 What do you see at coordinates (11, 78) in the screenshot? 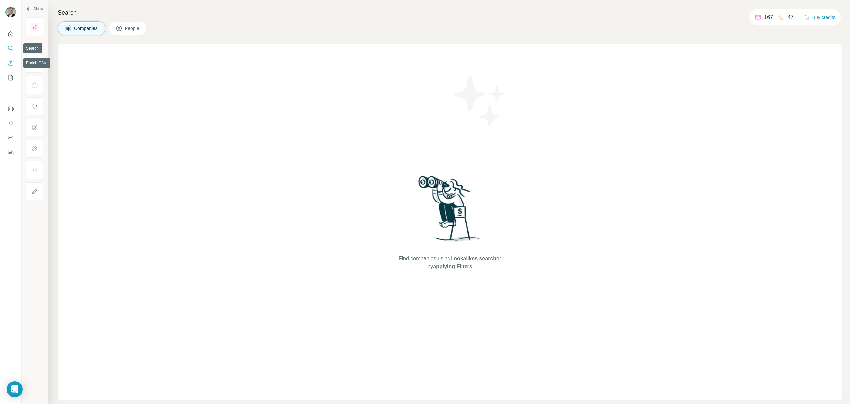
I see `button: My lists` at bounding box center [11, 78].